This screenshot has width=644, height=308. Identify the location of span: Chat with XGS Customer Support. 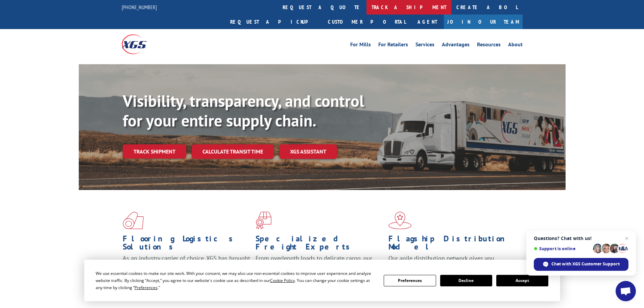
(586, 264).